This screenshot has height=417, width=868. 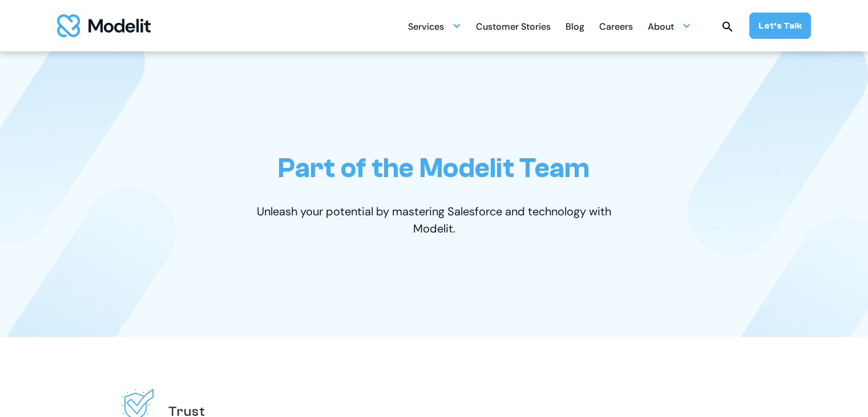 What do you see at coordinates (104, 26) in the screenshot?
I see `img: modelit logo` at bounding box center [104, 26].